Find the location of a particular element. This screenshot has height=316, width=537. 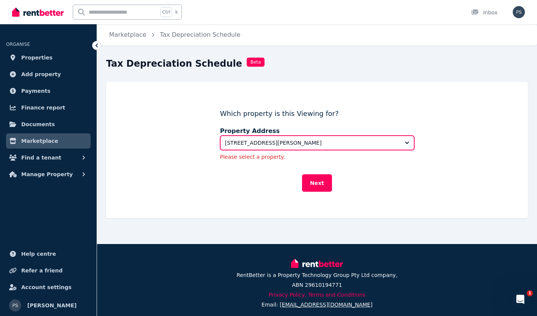

span: Payments is located at coordinates (36, 91).